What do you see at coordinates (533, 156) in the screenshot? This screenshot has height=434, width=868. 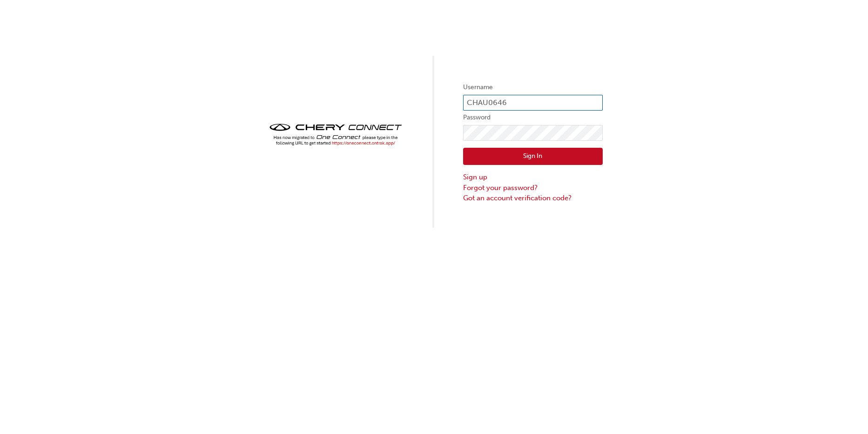 I see `button: Sign In` at bounding box center [533, 156].